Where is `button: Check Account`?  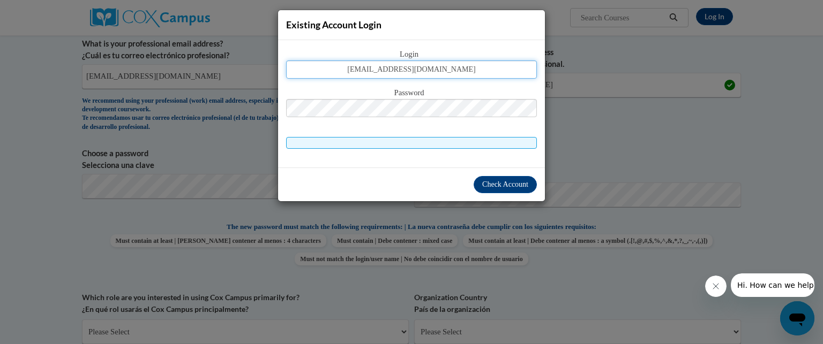
button: Check Account is located at coordinates (505, 185).